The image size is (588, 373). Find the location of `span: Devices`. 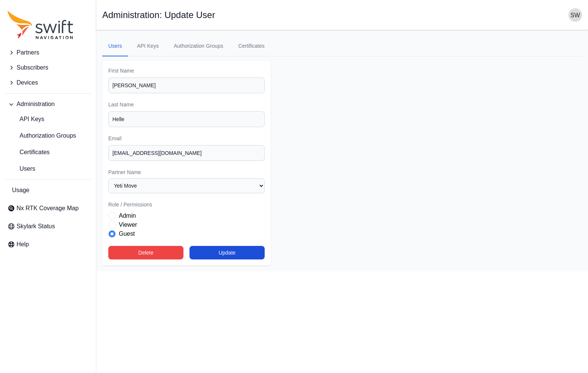

span: Devices is located at coordinates (27, 83).